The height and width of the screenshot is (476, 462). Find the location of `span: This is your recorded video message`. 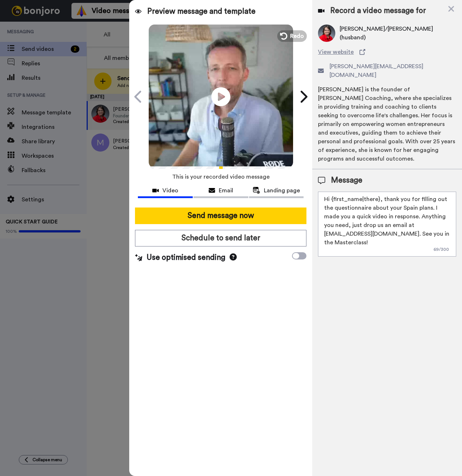

span: This is your recorded video message is located at coordinates (221, 177).